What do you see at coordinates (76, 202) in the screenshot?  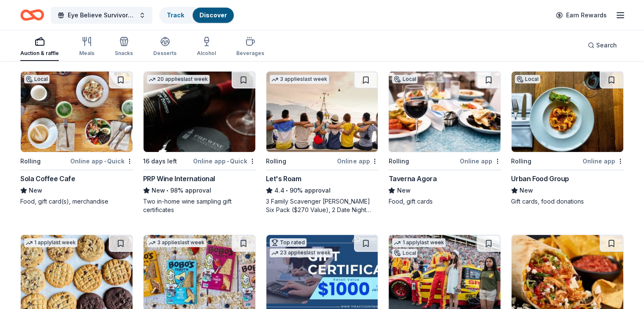 I see `div: Food, gift card(s), merchandise` at bounding box center [76, 202].